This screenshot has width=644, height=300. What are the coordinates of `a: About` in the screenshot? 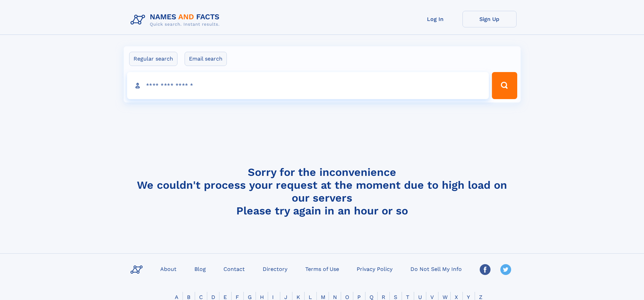 It's located at (168, 269).